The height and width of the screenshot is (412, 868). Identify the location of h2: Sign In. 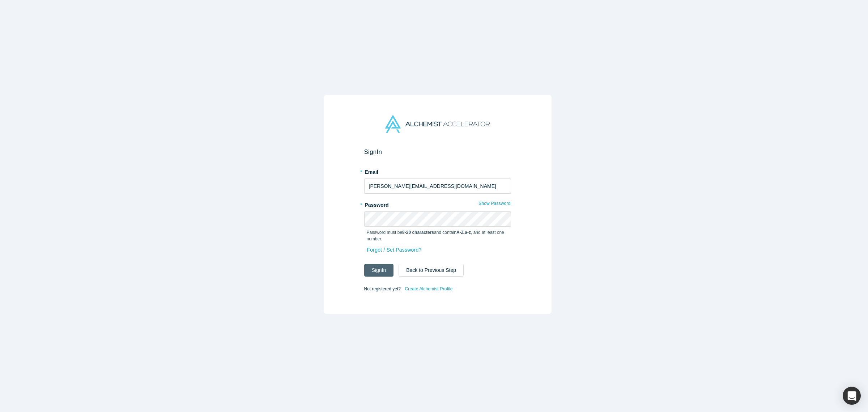
(438, 152).